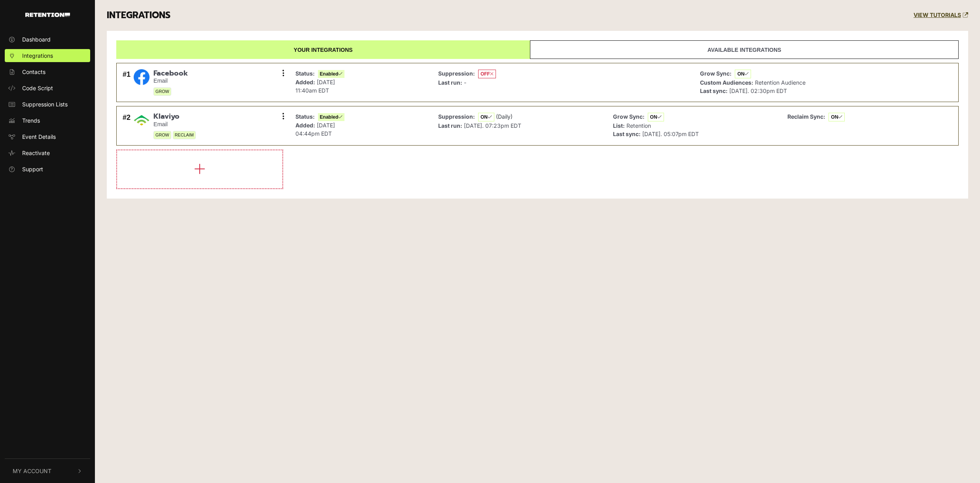  Describe the element at coordinates (504, 116) in the screenshot. I see `span: (Daily)` at that location.